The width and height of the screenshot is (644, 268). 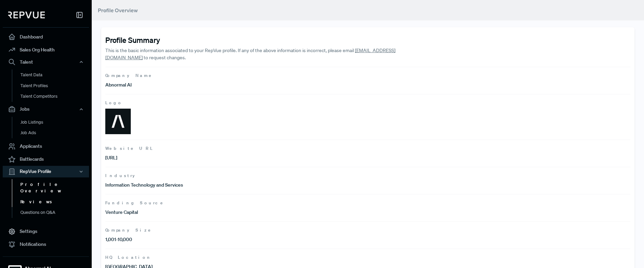 I want to click on a: Reviews, so click(x=55, y=202).